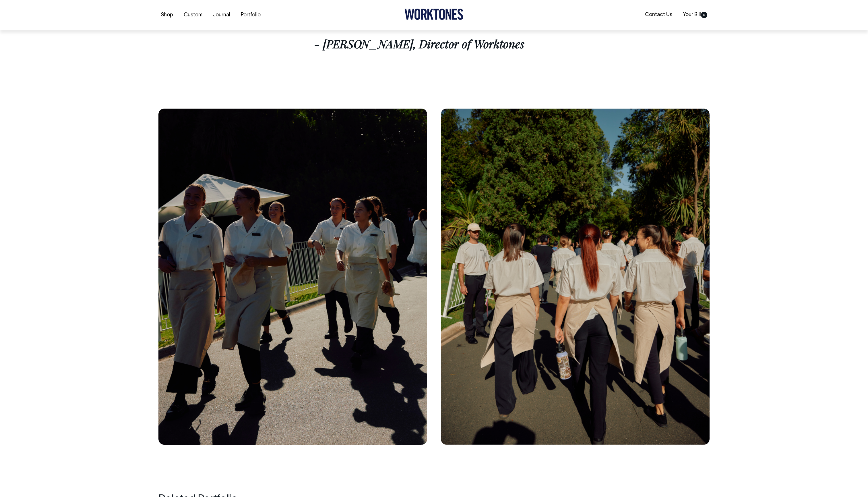  I want to click on a: Contact Us, so click(658, 15).